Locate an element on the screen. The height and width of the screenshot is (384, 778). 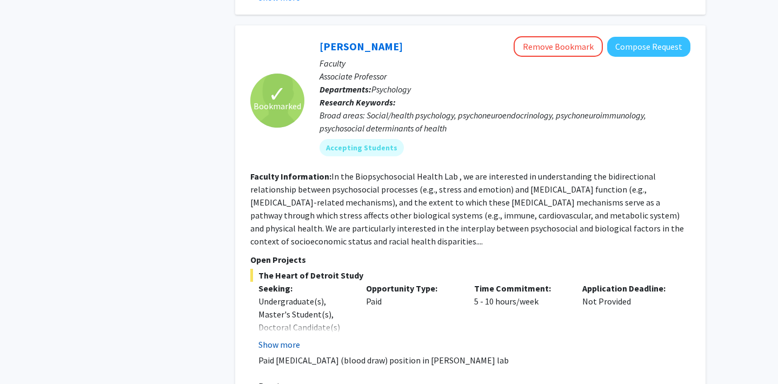
span: The Heart of Detroit Study is located at coordinates (470, 275).